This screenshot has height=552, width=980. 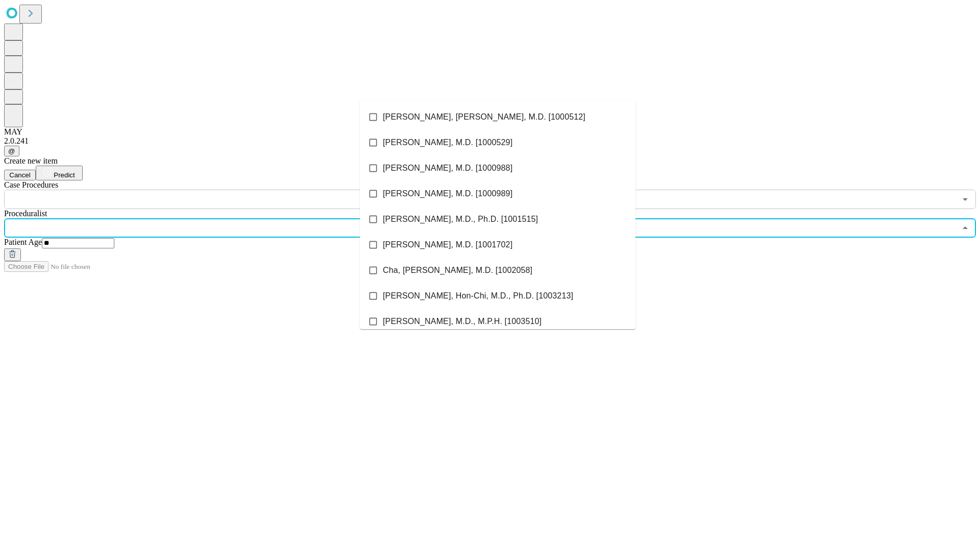 What do you see at coordinates (25, 213) in the screenshot?
I see `span: Proceduralist` at bounding box center [25, 213].